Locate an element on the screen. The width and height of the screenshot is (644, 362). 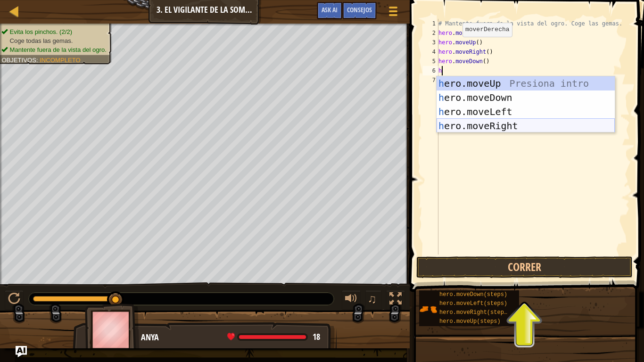
span: Coge todas las gemas. is located at coordinates (42, 41).